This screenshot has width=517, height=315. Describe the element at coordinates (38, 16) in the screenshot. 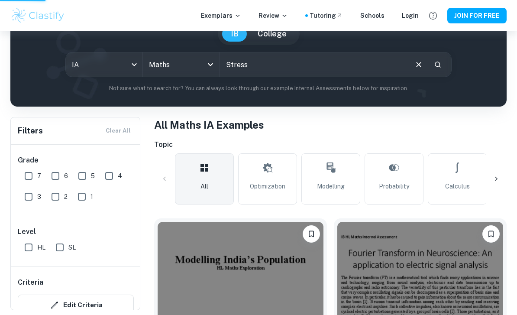

I see `img: Clastify logo` at that location.